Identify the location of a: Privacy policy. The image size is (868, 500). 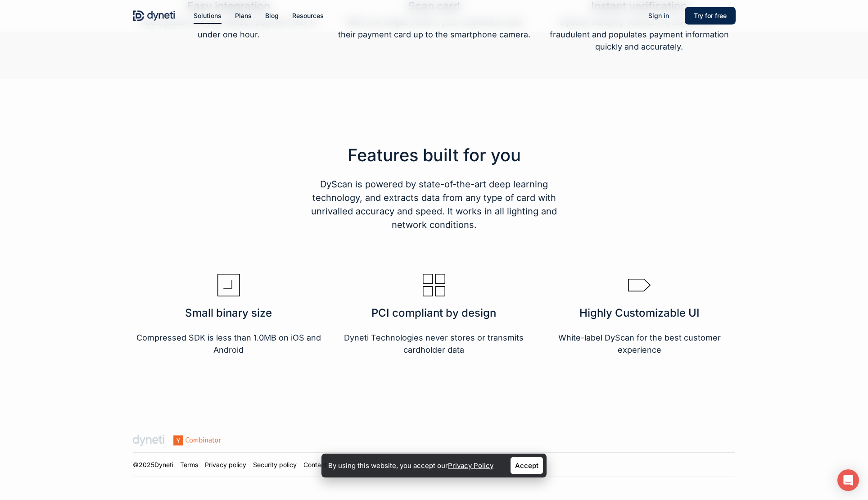
(226, 464).